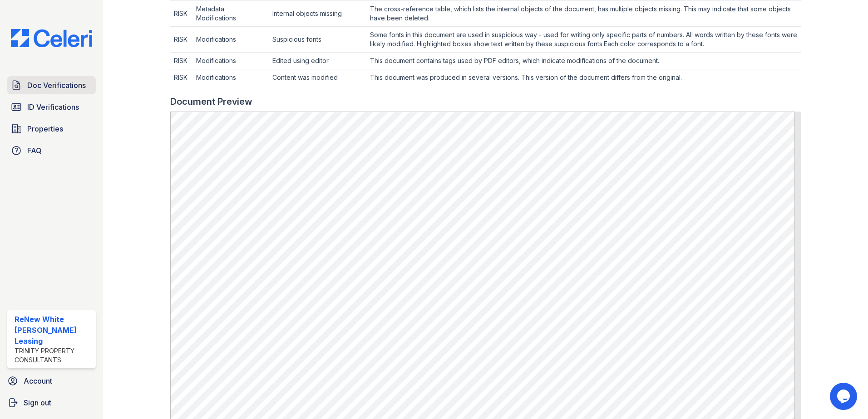  I want to click on td: Edited using editor, so click(317, 61).